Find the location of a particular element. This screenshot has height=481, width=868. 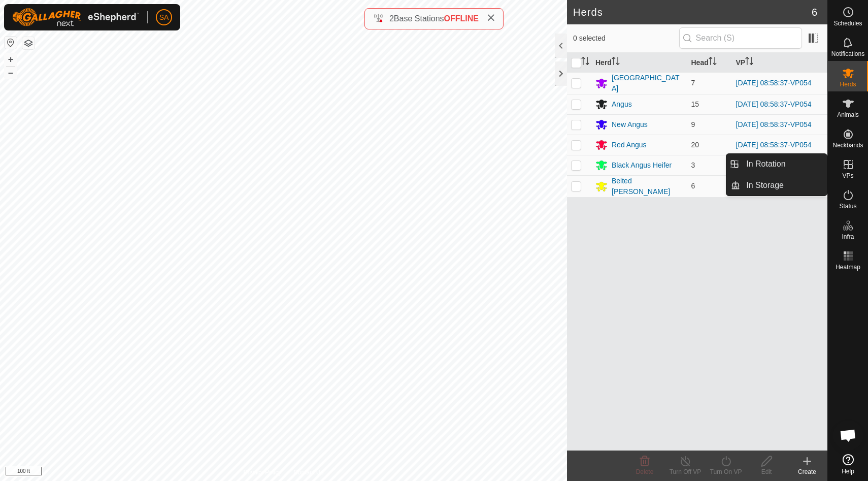

button: Map Layers is located at coordinates (29, 43).